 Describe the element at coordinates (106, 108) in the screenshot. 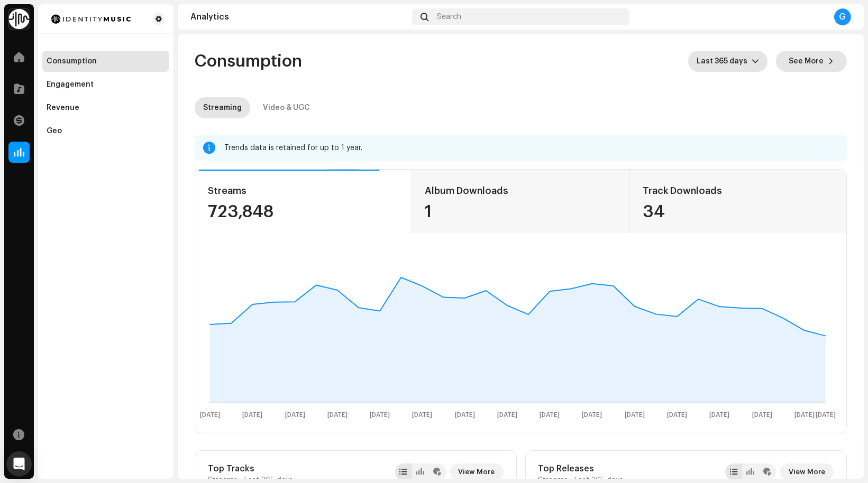

I see `re-m-nav-item: Revenue` at that location.